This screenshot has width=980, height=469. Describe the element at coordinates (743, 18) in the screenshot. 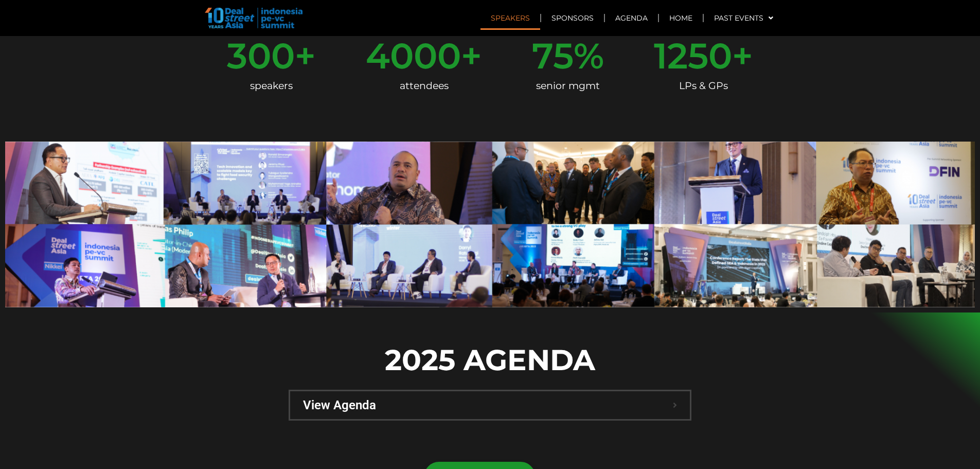

I see `a: Past Events` at that location.